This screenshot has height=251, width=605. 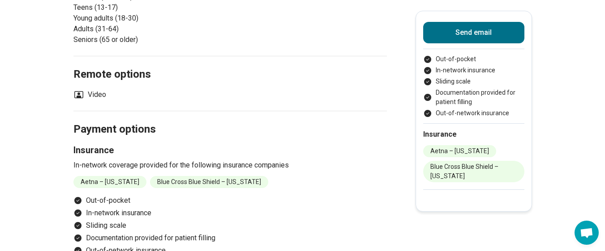 I want to click on li: Video, so click(x=89, y=95).